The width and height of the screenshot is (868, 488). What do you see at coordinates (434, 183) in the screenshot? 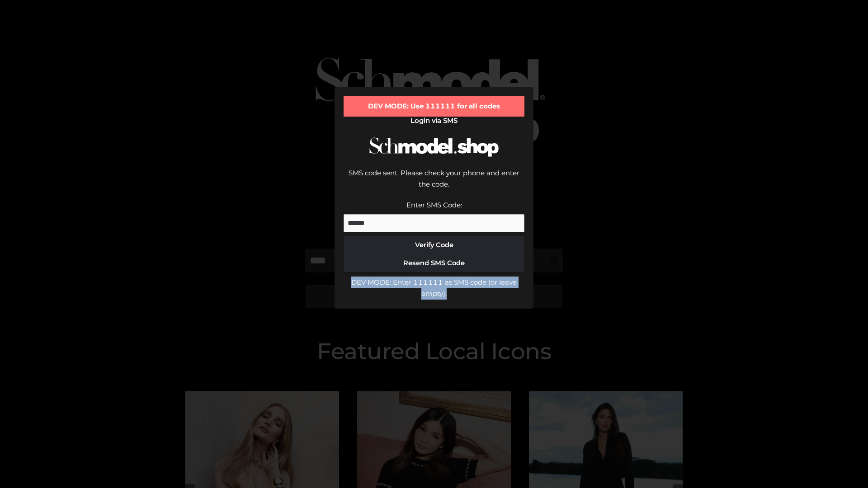
I see `div: SMS code sent. Please check your phone and enter the code.` at bounding box center [434, 183].